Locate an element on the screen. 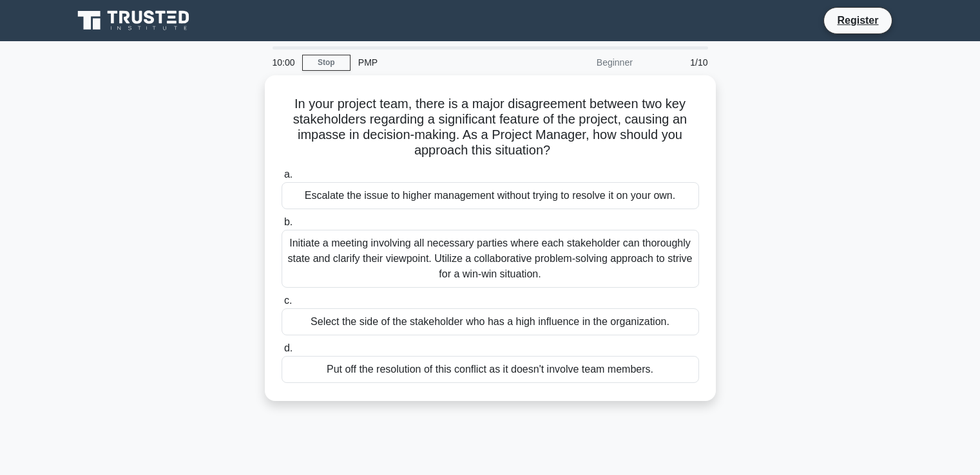 Image resolution: width=980 pixels, height=475 pixels. div: PMP is located at coordinates (438, 62).